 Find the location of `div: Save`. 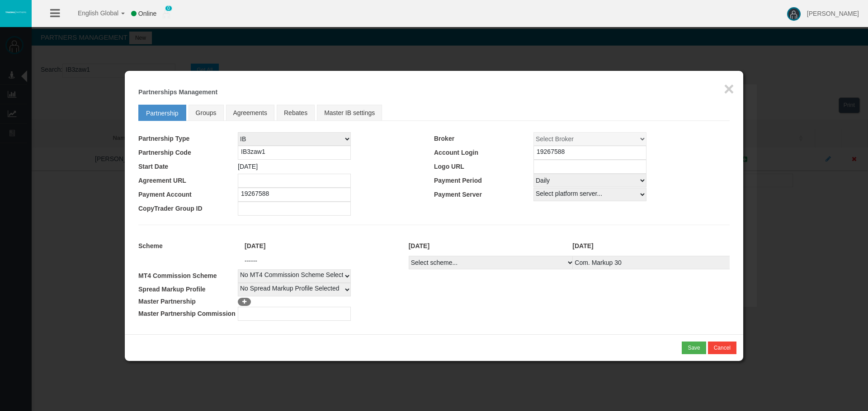

div: Save is located at coordinates (693, 348).